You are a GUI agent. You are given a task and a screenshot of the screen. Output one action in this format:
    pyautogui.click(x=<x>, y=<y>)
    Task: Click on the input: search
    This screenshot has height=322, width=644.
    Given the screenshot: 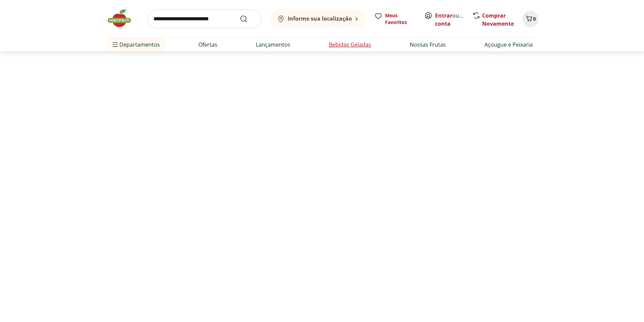 What is the action you would take?
    pyautogui.click(x=205, y=19)
    